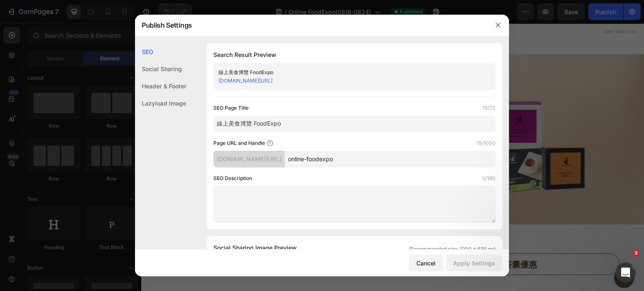 Image resolution: width=644 pixels, height=291 pixels. What do you see at coordinates (354, 124) in the screenshot?
I see `input: Title` at bounding box center [354, 124].